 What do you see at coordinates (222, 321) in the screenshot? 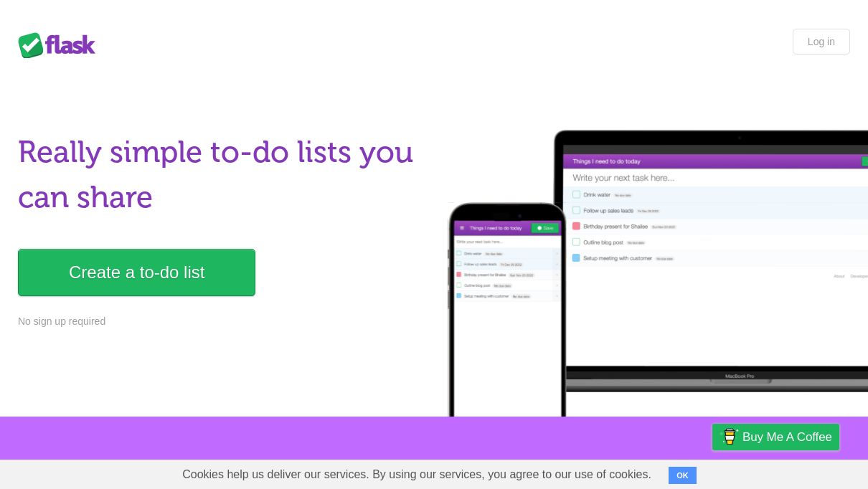
I see `p: No sign up required` at bounding box center [222, 321].